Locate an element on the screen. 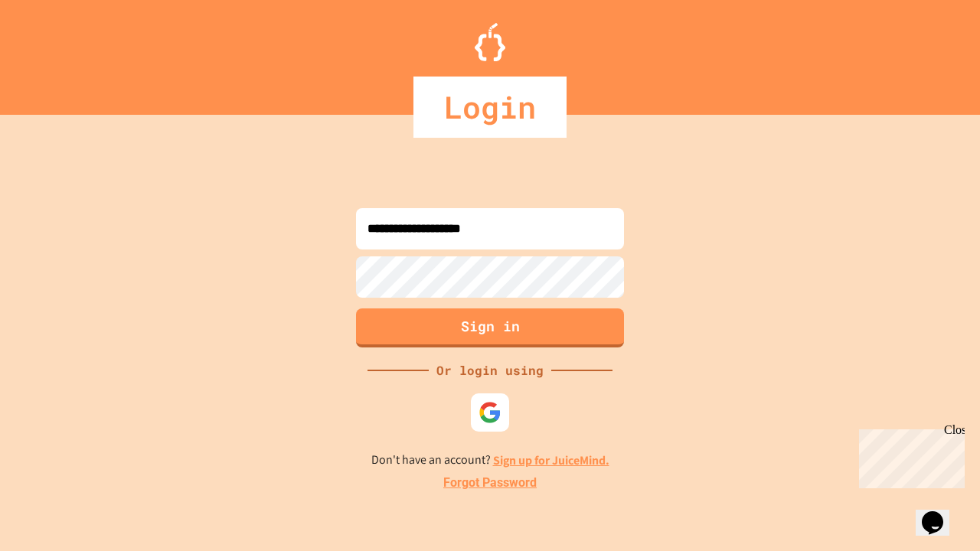 This screenshot has height=551, width=980. div: Login is located at coordinates (490, 107).